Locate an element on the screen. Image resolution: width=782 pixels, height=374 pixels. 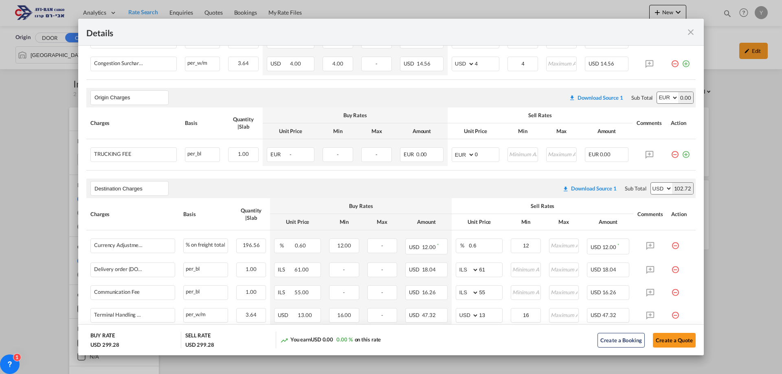
div: Basis is located at coordinates (206, 214).